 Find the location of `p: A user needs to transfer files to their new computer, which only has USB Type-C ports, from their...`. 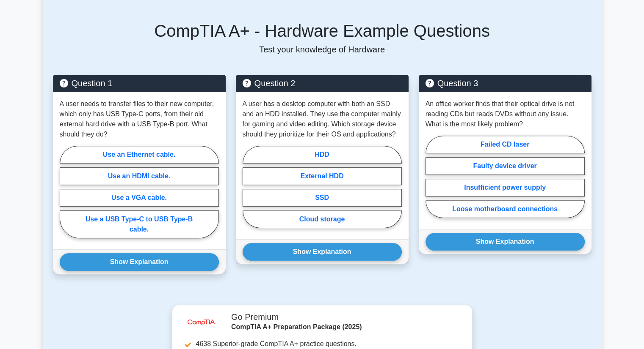

p: A user needs to transfer files to their new computer, which only has USB Type-C ports, from their... is located at coordinates (139, 119).